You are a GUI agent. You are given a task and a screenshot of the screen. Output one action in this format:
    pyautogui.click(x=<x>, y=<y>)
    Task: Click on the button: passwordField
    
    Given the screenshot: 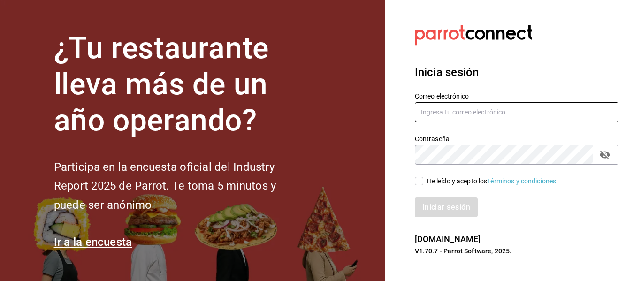 What is the action you would take?
    pyautogui.click(x=604, y=155)
    